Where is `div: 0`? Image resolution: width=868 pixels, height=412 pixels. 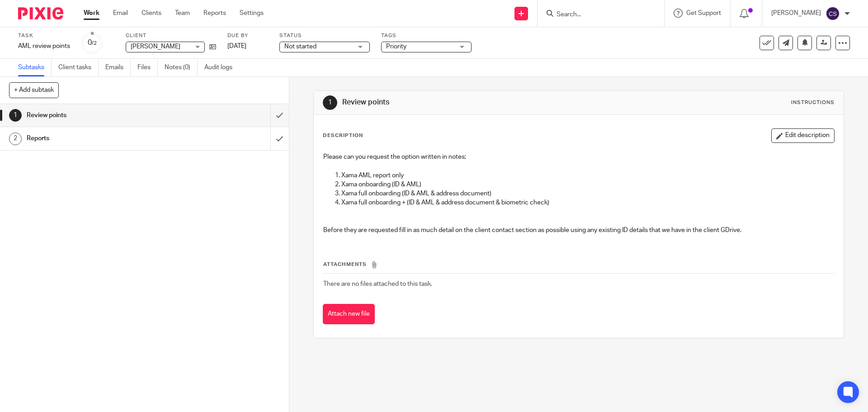
div: 0 is located at coordinates (92, 43).